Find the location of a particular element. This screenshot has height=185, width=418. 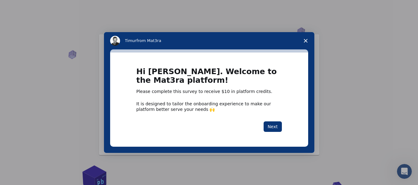

span: from Mat3ra is located at coordinates (149, 40).